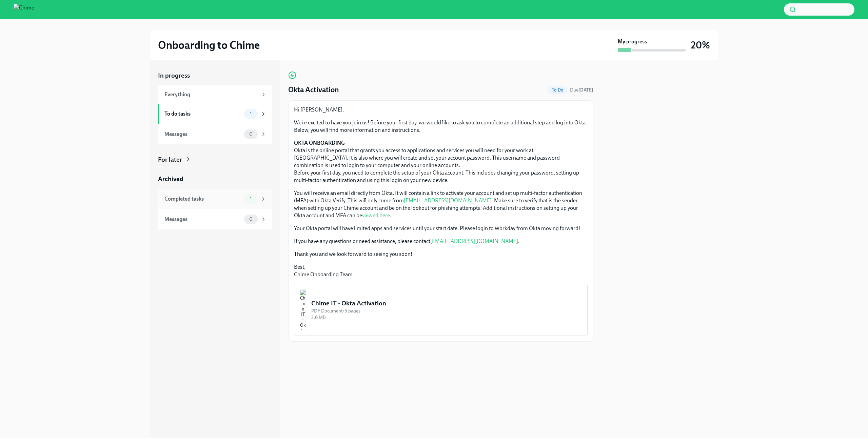 This screenshot has height=445, width=868. Describe the element at coordinates (313, 89) in the screenshot. I see `h4: Okta Activation` at that location.